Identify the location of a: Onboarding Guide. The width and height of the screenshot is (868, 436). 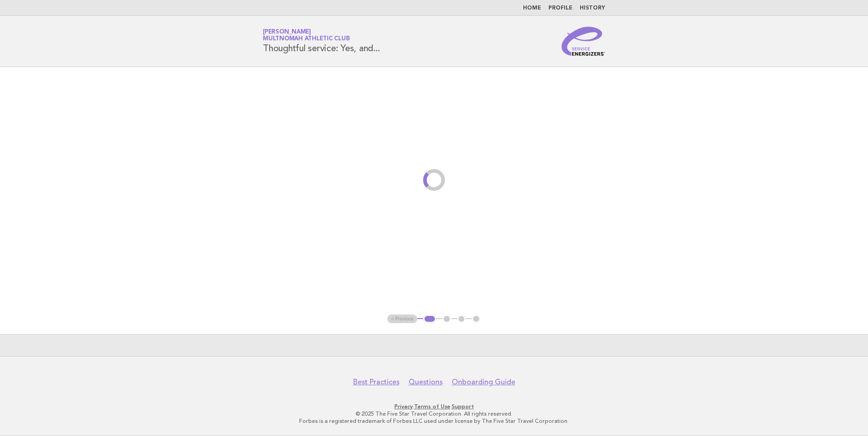
(483, 382).